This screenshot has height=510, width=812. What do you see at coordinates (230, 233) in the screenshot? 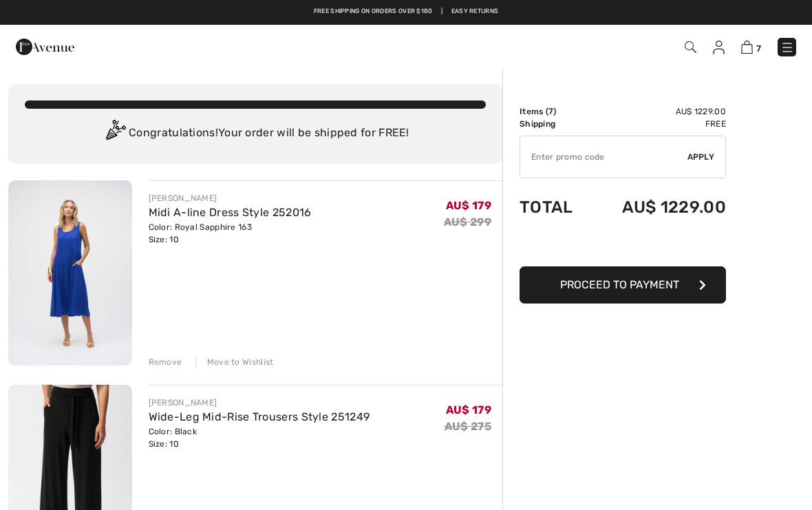
I see `div: Color: Royal Sapphire 163 Size: 10` at bounding box center [230, 233].